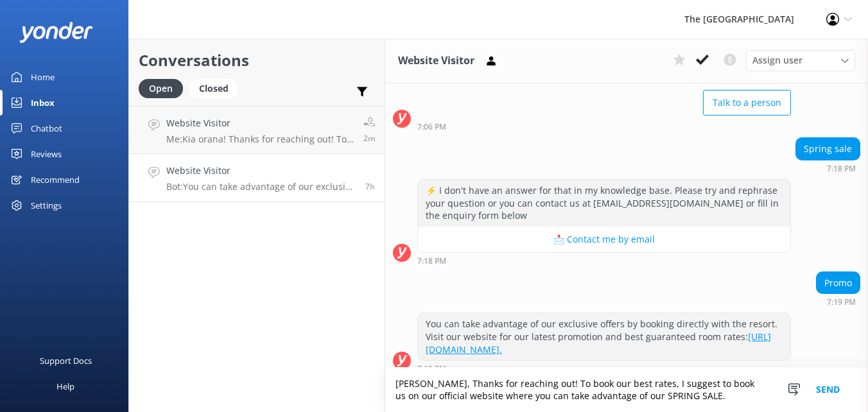  What do you see at coordinates (47, 128) in the screenshot?
I see `div: Chatbot` at bounding box center [47, 128].